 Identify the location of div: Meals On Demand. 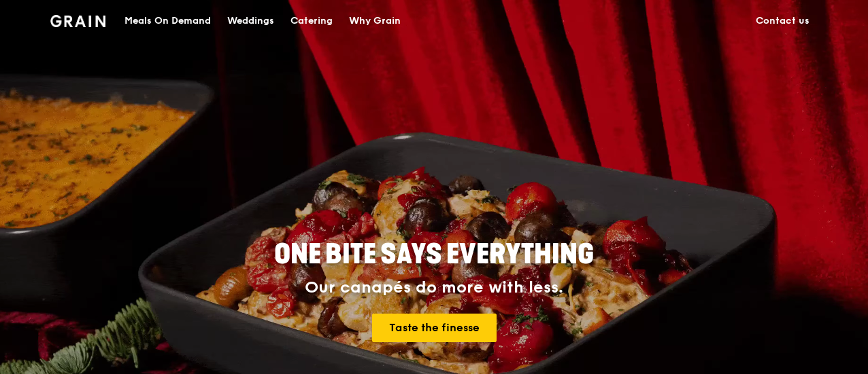
(168, 21).